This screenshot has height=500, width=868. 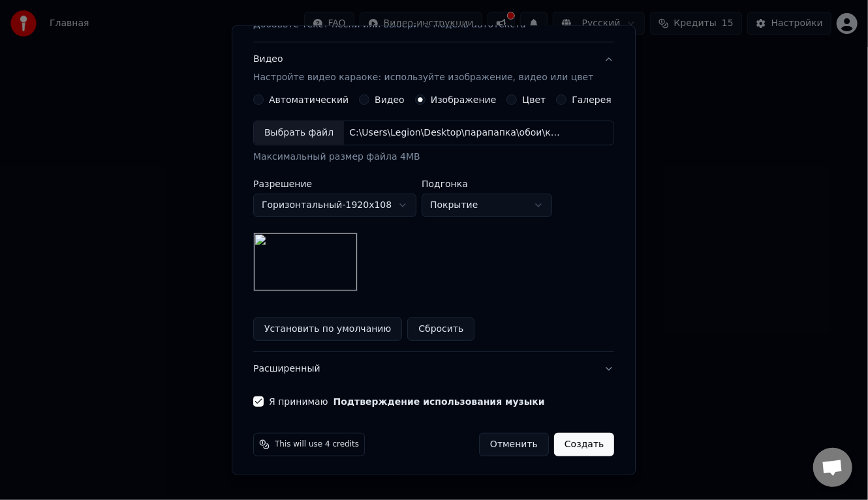 I want to click on div: Максимальный размер файла 4MB, so click(x=433, y=157).